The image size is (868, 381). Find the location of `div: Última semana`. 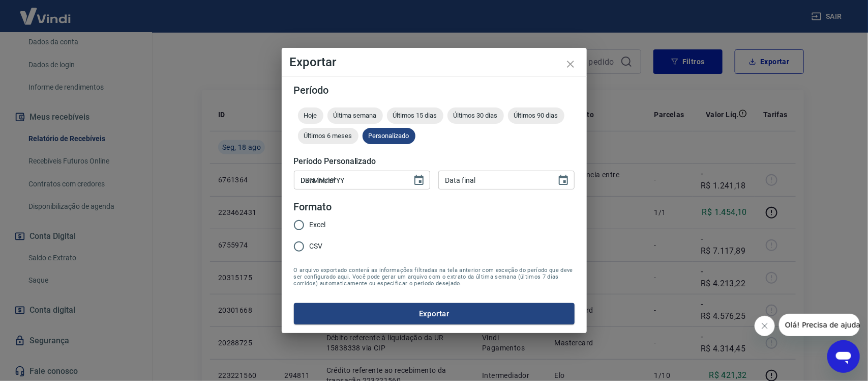

div: Última semana is located at coordinates (354, 115).